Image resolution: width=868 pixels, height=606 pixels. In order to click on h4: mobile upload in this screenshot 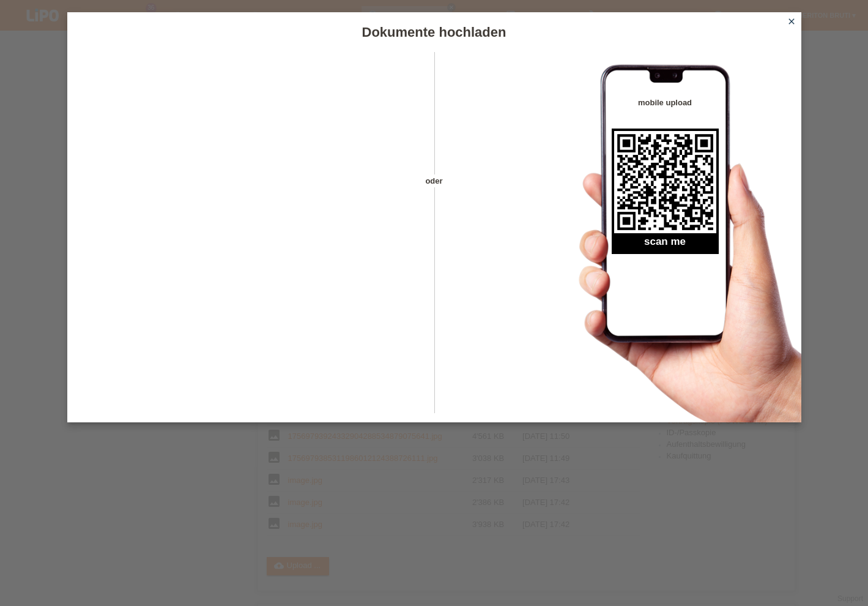, I will do `click(665, 102)`.